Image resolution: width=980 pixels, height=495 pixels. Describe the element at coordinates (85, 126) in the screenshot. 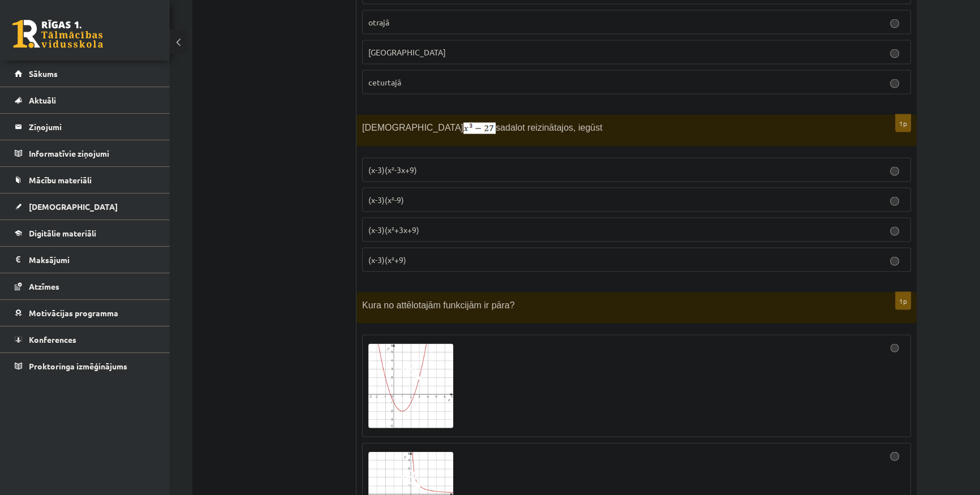

I see `a: Ziņojumi` at that location.